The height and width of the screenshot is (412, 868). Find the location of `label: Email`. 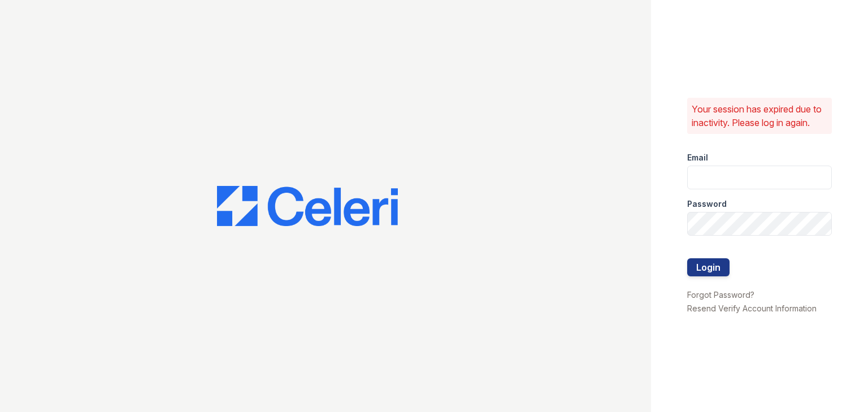

label: Email is located at coordinates (697, 158).